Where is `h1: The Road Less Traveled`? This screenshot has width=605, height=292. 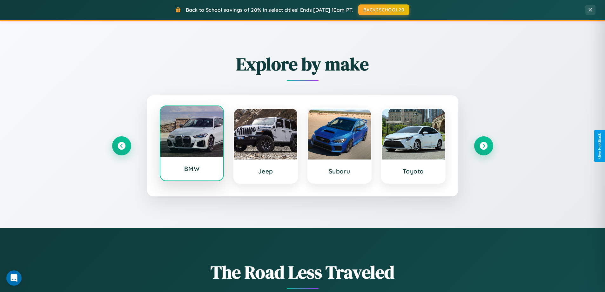
h1: The Road Less Traveled is located at coordinates (303, 272).